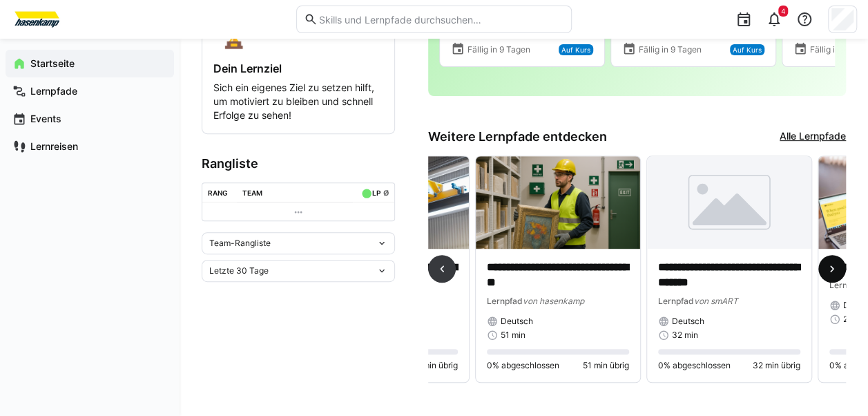  What do you see at coordinates (239, 270) in the screenshot?
I see `span: Letzte 30 Tage` at bounding box center [239, 270].